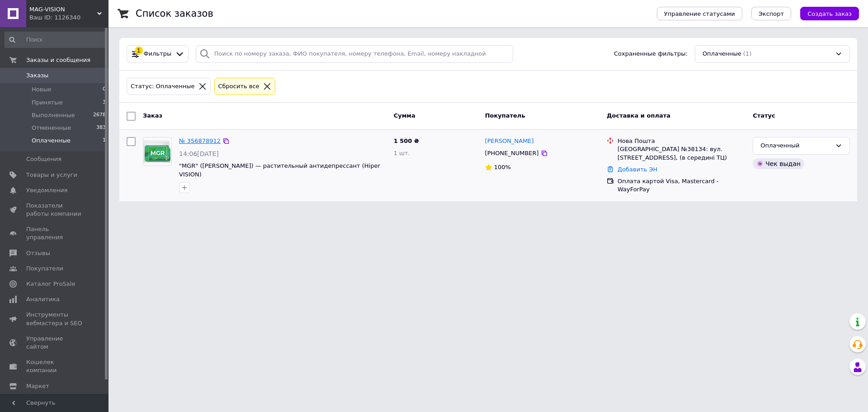 The width and height of the screenshot is (868, 412). Describe the element at coordinates (638, 169) in the screenshot. I see `a: Добавить ЭН` at that location.